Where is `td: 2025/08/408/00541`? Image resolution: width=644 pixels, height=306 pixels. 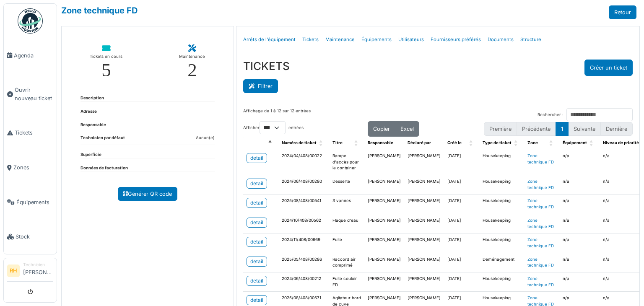 td: 2025/08/408/00541 is located at coordinates (303, 205).